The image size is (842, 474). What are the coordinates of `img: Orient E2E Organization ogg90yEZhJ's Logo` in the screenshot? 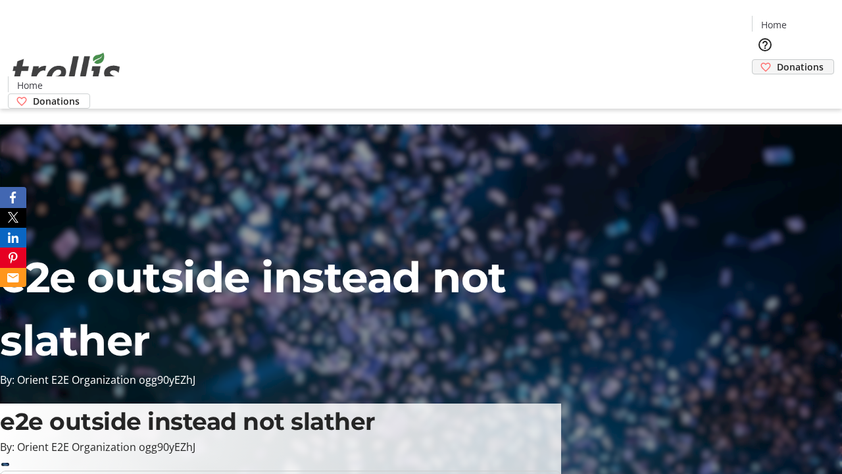 It's located at (66, 71).